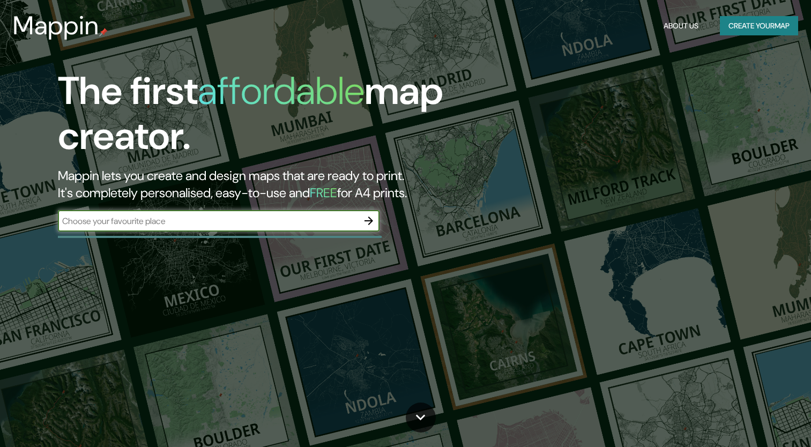 The height and width of the screenshot is (447, 811). I want to click on h2: Mappin lets you create and design maps that are ready to print. It's completely personalised, eas..., so click(260, 184).